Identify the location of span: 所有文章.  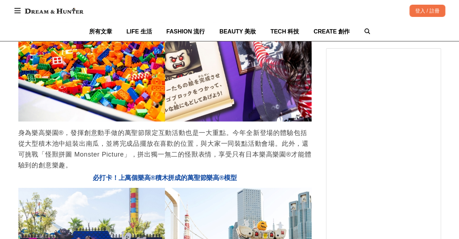
(101, 31).